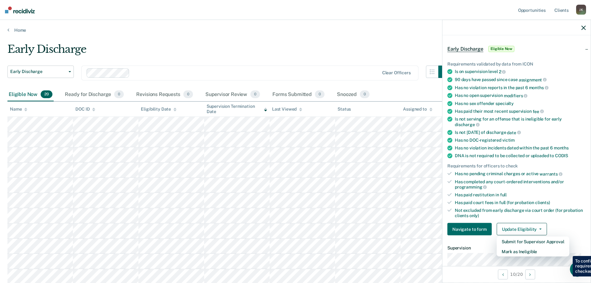 The image size is (591, 283). I want to click on div: Is on supervision level, so click(520, 72).